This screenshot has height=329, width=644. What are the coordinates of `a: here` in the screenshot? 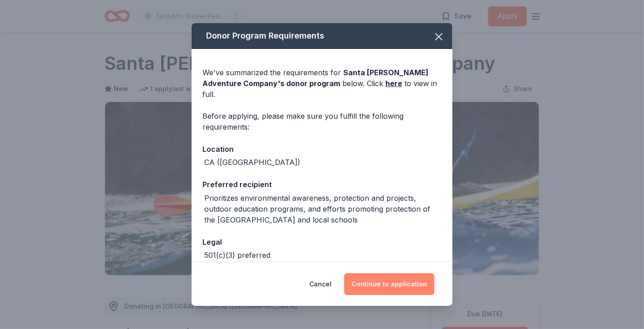 It's located at (393, 83).